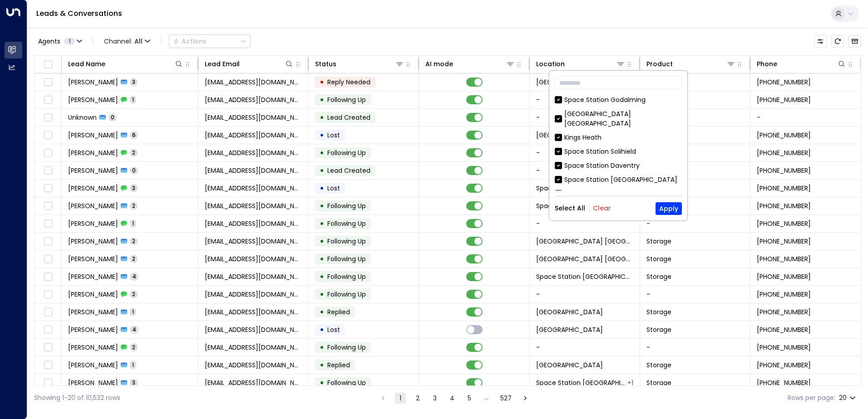 The width and height of the screenshot is (868, 419). Describe the element at coordinates (133, 81) in the screenshot. I see `span: 3` at that location.